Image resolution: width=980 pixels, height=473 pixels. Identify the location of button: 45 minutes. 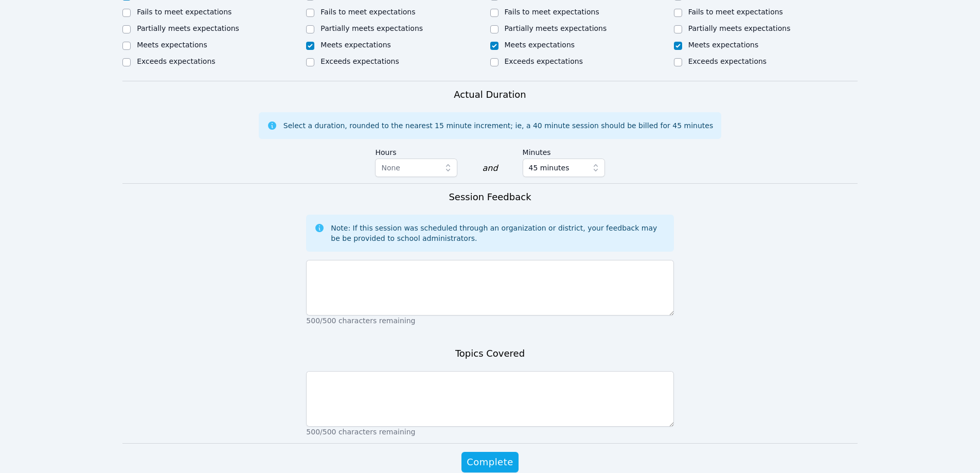
(564, 168).